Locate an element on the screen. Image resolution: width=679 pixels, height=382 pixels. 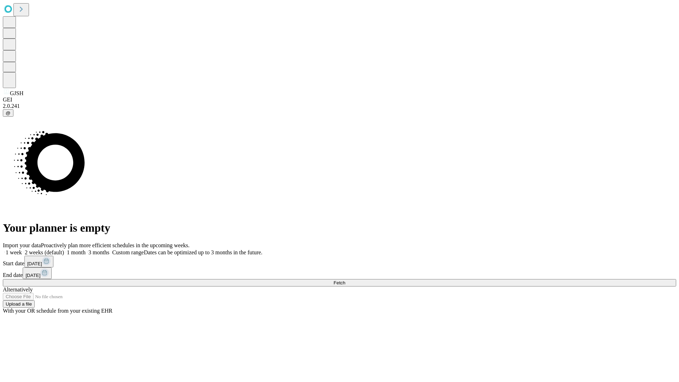
h1: Your planner is empty is located at coordinates (340, 228).